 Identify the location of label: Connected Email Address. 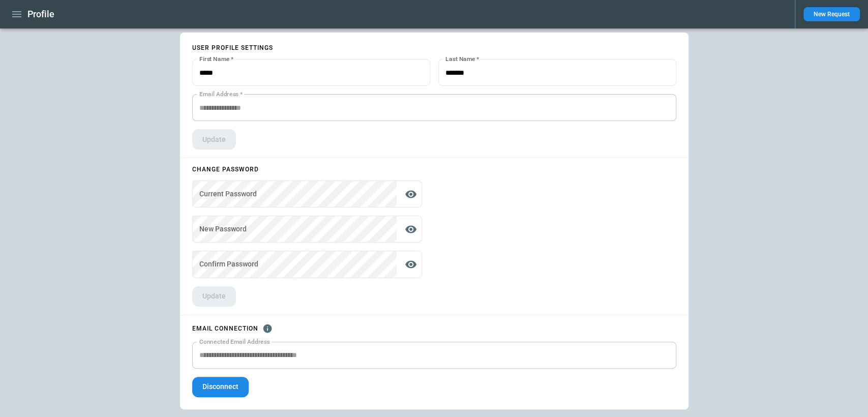
(234, 341).